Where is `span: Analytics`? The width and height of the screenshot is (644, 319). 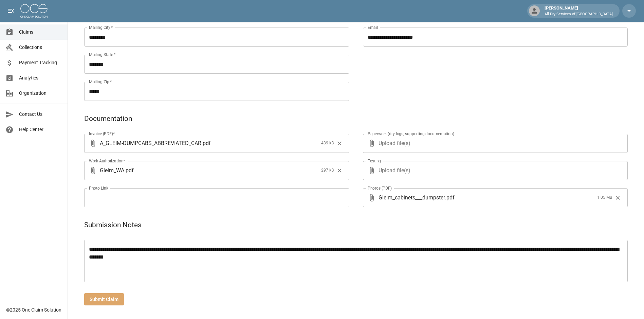 span: Analytics is located at coordinates (41, 78).